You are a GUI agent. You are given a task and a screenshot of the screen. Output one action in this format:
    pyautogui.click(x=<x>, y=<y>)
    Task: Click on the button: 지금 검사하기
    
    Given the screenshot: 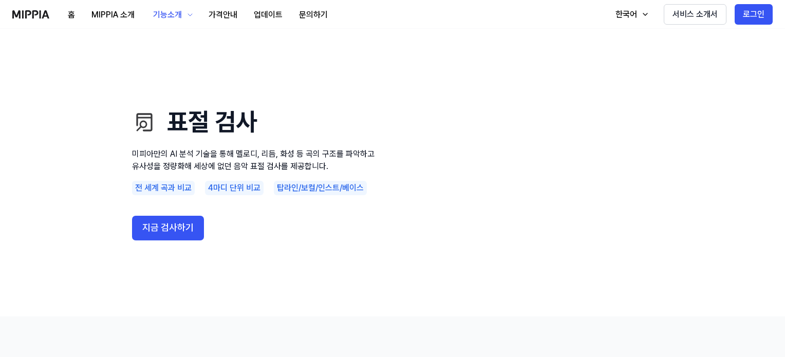 What is the action you would take?
    pyautogui.click(x=168, y=228)
    